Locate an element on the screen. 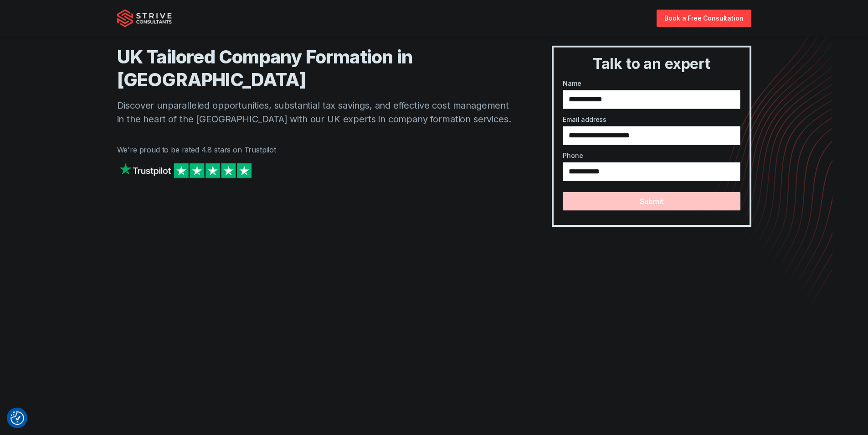 Image resolution: width=868 pixels, height=435 pixels. img: Revisit consent button is located at coordinates (17, 418).